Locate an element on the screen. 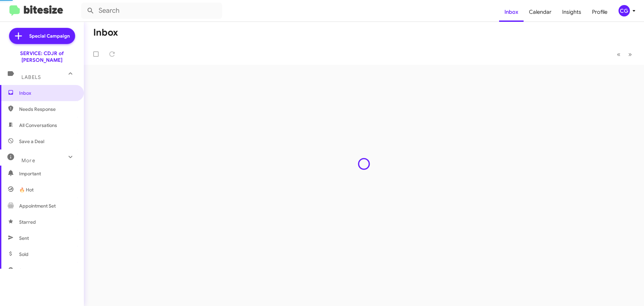 The height and width of the screenshot is (306, 644). a: Profile is located at coordinates (600, 12).